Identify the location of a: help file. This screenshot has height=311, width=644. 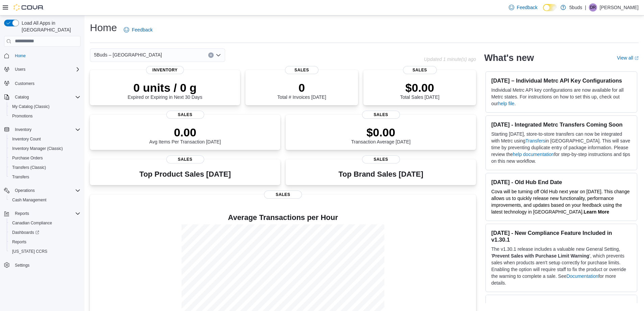
(506, 104).